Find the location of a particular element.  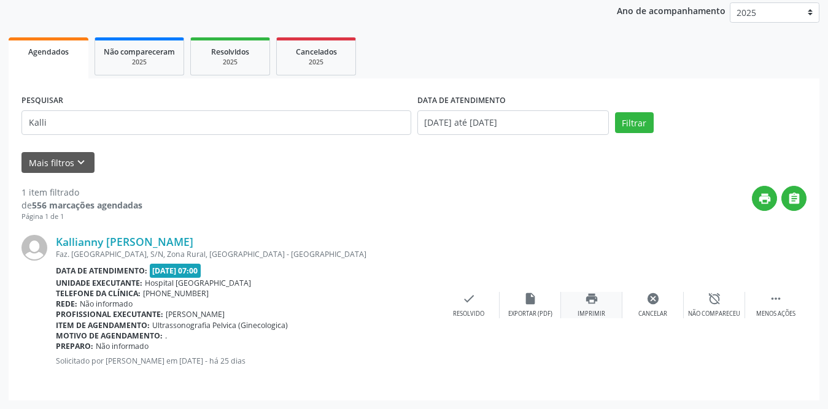

strong: 556 marcações agendadas is located at coordinates (87, 205).